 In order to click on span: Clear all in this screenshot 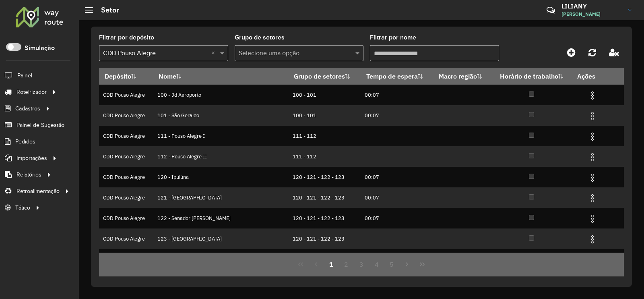, I will do `click(215, 53)`.